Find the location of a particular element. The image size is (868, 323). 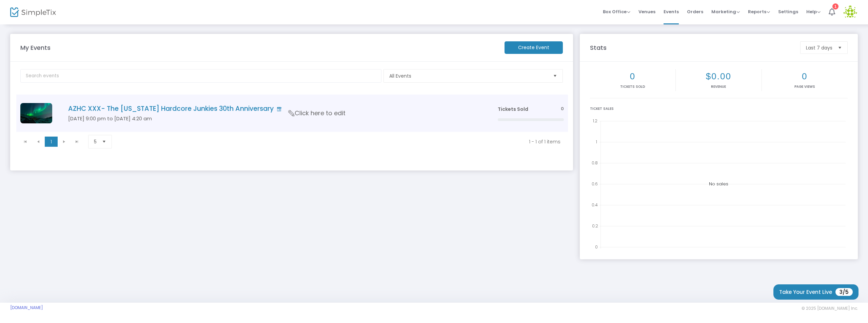

m-button: Create Event is located at coordinates (534, 47).